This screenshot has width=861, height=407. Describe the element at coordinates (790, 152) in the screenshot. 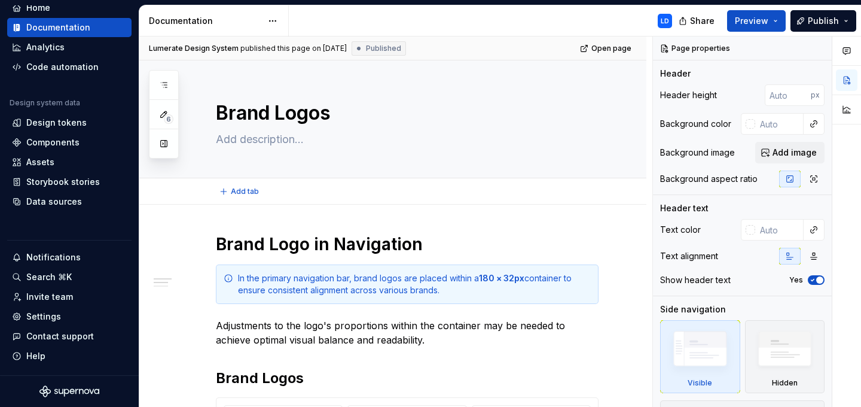

I see `button: Add image` at that location.